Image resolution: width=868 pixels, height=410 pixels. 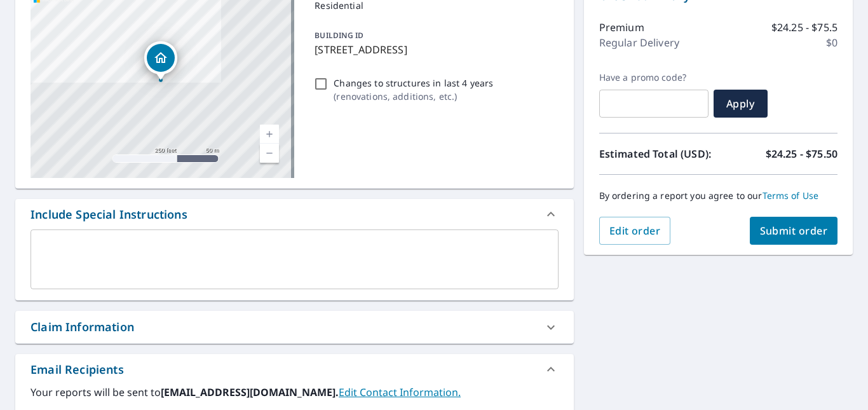 I want to click on p: $24.25 - $75.50, so click(x=801, y=154).